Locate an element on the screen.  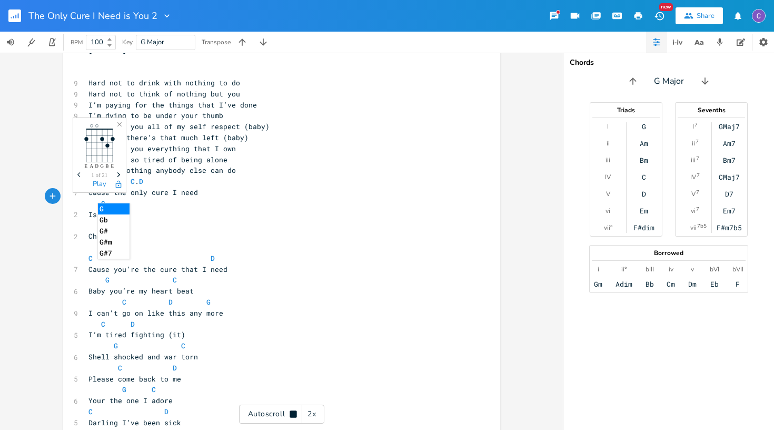
span: Is you is located at coordinates (101, 214).